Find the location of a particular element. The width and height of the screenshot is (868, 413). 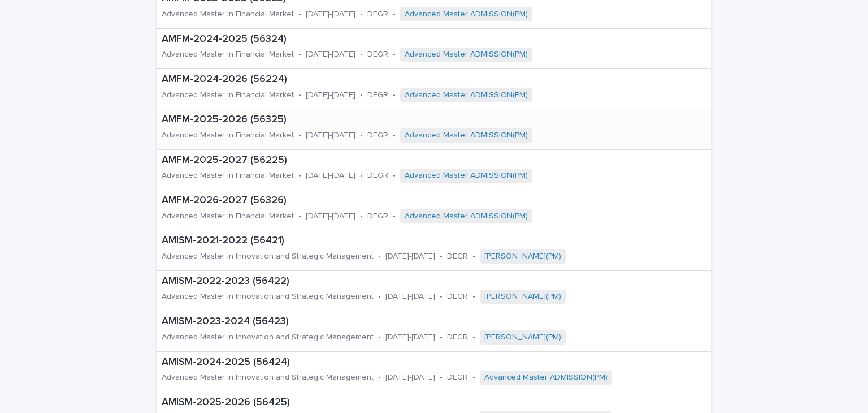

p: AMISM-2025-2026 (56425) is located at coordinates (434, 403).